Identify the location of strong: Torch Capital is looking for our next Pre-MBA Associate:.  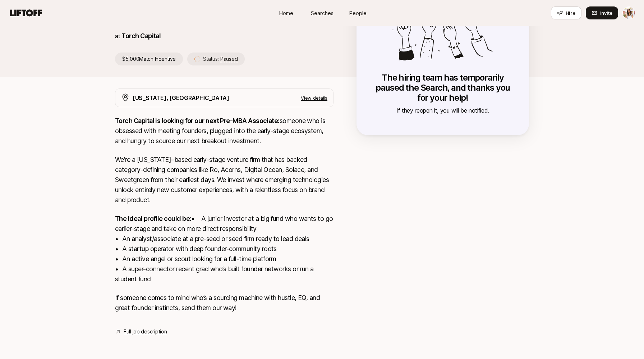
(197, 120).